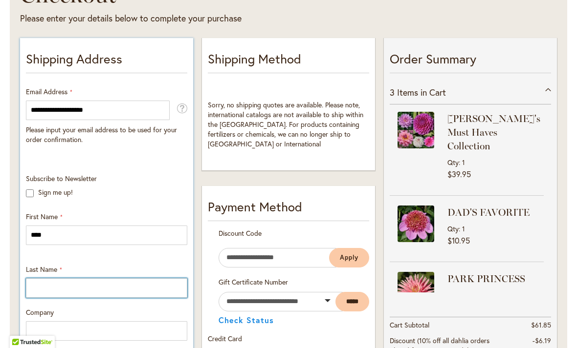 This screenshot has height=348, width=577. What do you see at coordinates (421, 92) in the screenshot?
I see `span: Items in Cart` at bounding box center [421, 92].